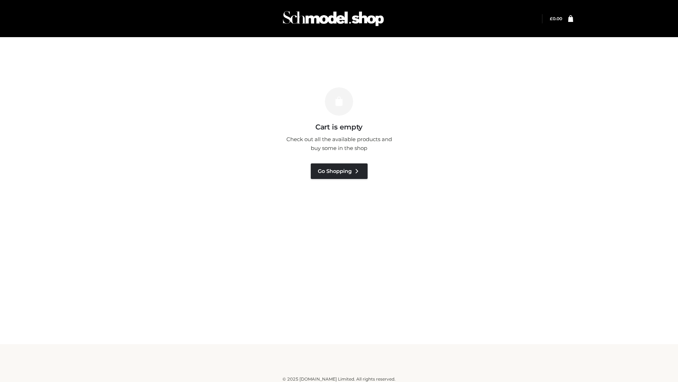  What do you see at coordinates (339, 171) in the screenshot?
I see `a: Go Shopping` at bounding box center [339, 171].